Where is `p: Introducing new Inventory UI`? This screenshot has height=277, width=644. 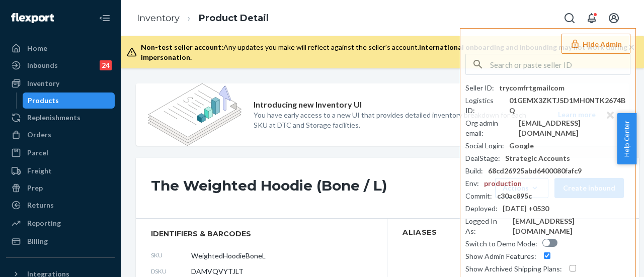
p: Introducing new Inventory UI is located at coordinates (307, 104).